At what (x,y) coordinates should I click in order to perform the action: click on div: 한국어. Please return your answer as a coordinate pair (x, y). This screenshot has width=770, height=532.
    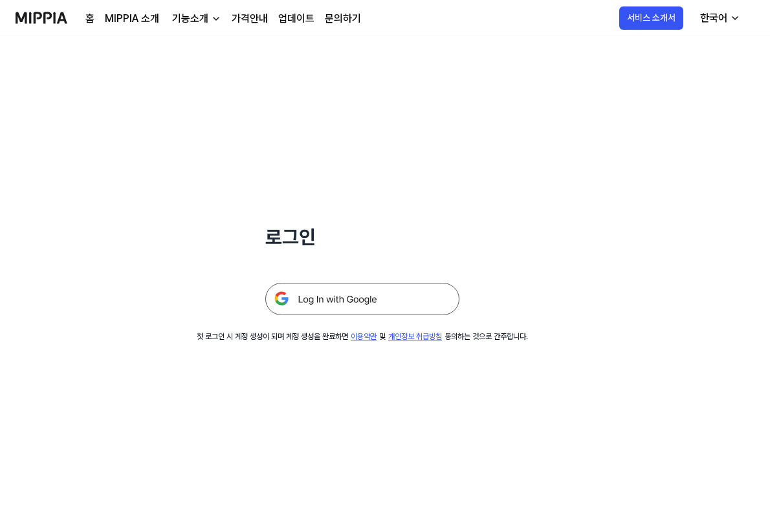
    Looking at the image, I should click on (713, 18).